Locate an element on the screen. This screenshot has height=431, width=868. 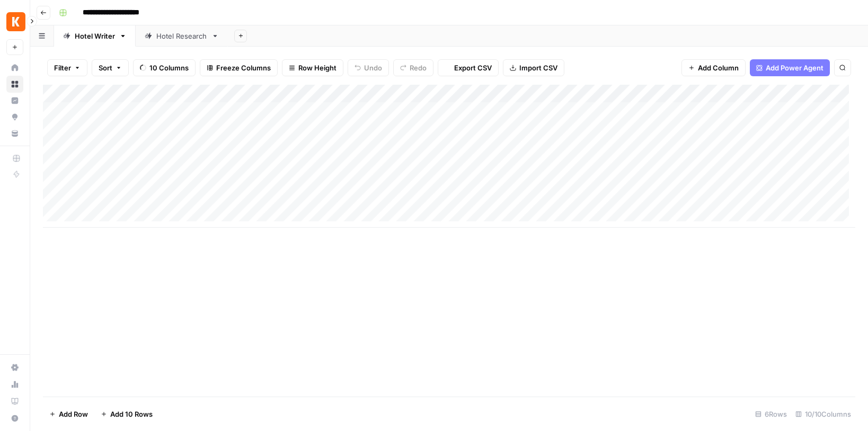
div: 6 Rows is located at coordinates (771, 414).